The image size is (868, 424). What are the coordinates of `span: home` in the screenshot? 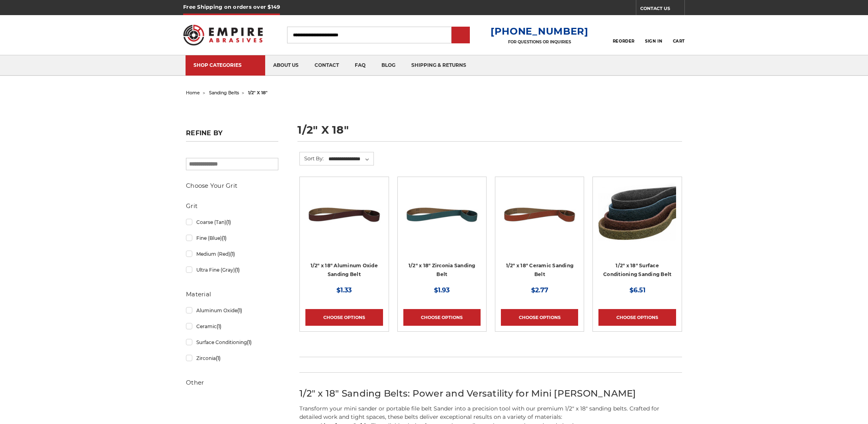 It's located at (193, 93).